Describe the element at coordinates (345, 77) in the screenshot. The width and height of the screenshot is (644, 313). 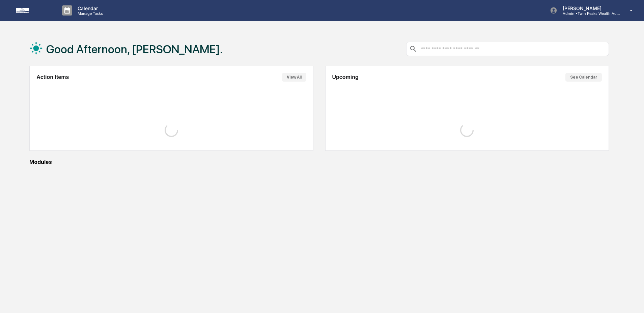
I see `h2: Upcoming` at that location.